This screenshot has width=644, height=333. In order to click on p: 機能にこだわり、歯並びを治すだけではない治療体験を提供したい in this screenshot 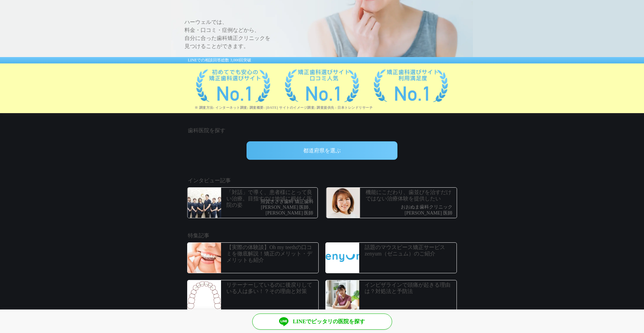, I will do `click(410, 196)`.